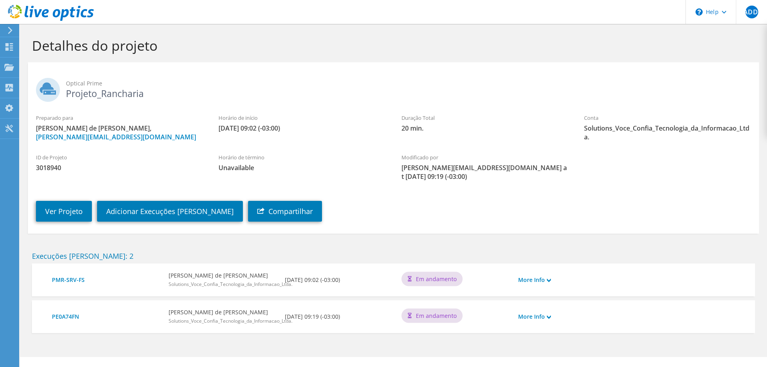 This screenshot has width=767, height=367. I want to click on label: Modificado por, so click(485, 157).